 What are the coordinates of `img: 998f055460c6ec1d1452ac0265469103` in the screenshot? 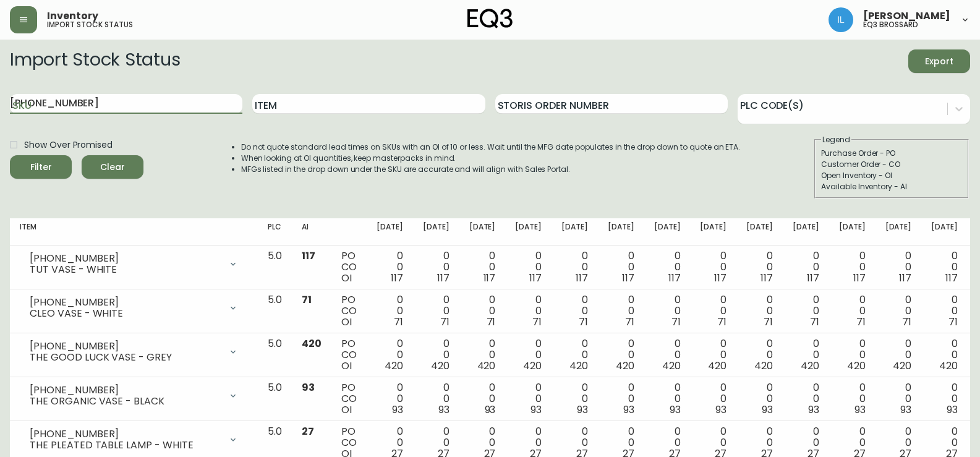 It's located at (841, 20).